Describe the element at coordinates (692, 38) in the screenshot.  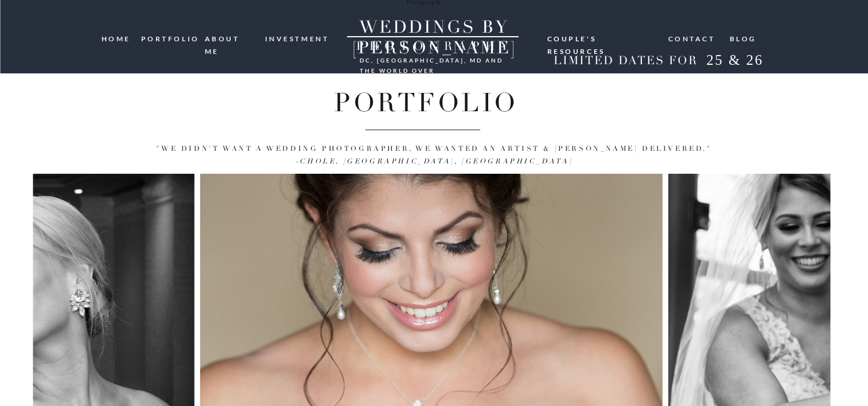
I see `nav: Contact` at that location.